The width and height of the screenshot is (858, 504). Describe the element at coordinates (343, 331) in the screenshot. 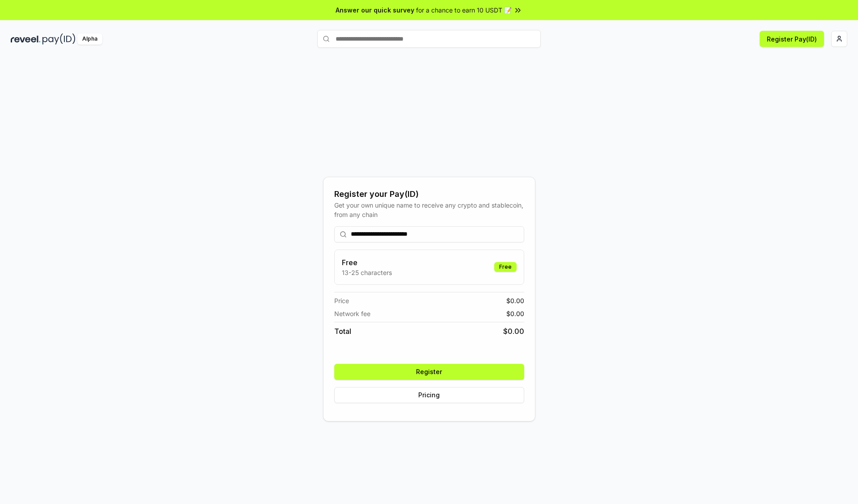

I see `span: Total` at that location.